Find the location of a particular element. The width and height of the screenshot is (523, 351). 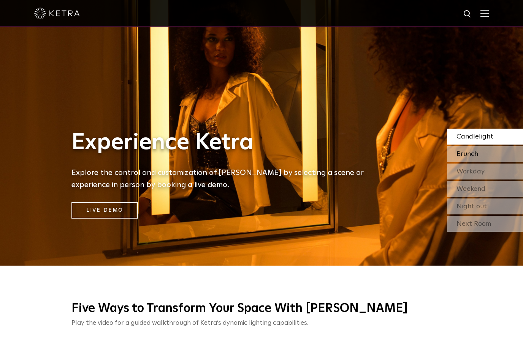

h1: Experience Ketra is located at coordinates (223, 143).